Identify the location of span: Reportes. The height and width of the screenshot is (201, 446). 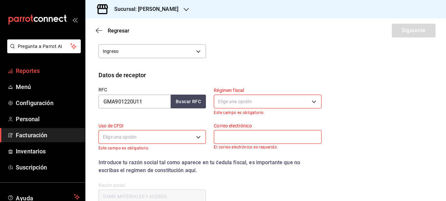
(48, 71).